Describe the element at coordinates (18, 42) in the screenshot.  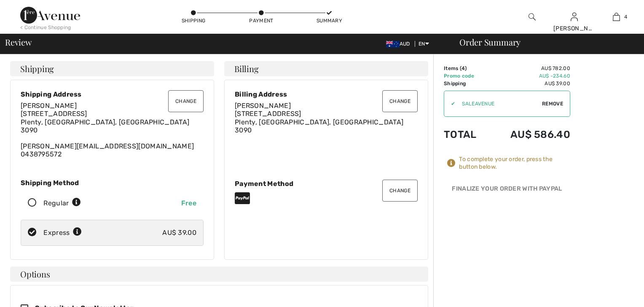
I see `span: Review` at that location.